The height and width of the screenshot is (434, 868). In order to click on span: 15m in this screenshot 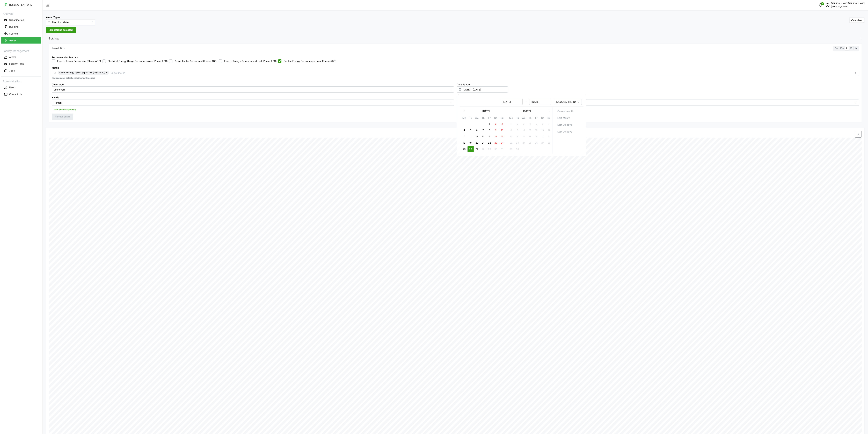, I will do `click(842, 48)`.